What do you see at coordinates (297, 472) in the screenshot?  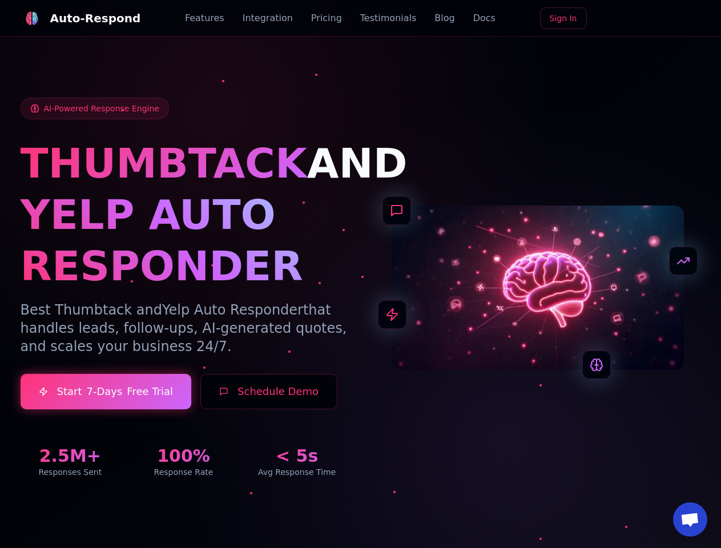 I see `div: Avg Response Time` at bounding box center [297, 472].